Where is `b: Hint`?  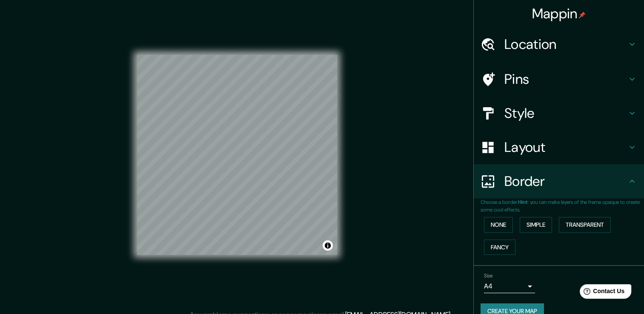
b: Hint is located at coordinates (523, 202).